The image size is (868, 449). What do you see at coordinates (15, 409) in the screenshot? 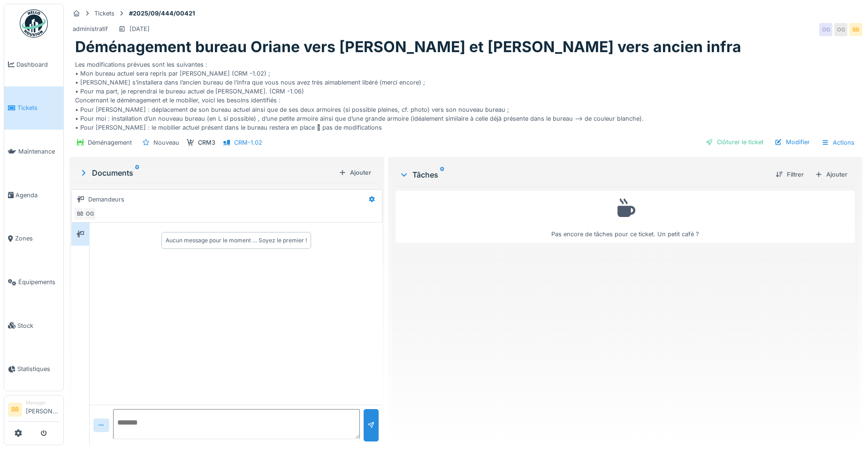
I see `li: BB` at bounding box center [15, 409].